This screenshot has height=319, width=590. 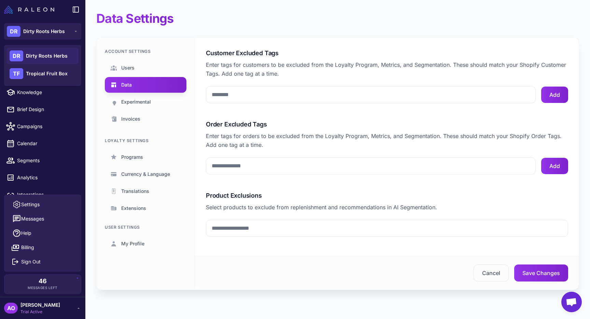 I want to click on a: Data, so click(x=145, y=85).